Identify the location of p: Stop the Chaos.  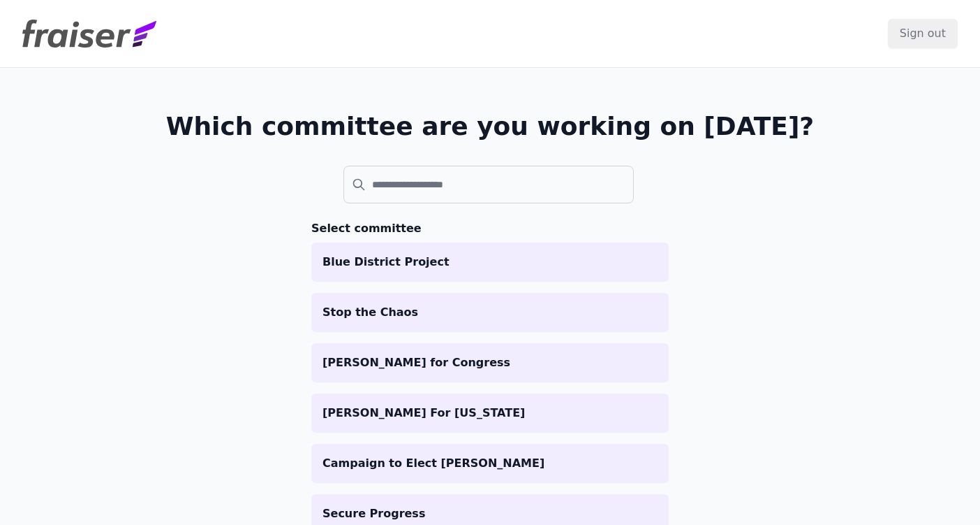
(490, 312).